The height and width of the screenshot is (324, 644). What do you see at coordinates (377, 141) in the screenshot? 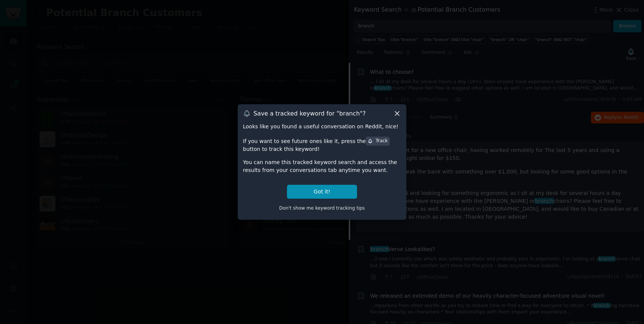
I see `div: Track` at bounding box center [377, 141].